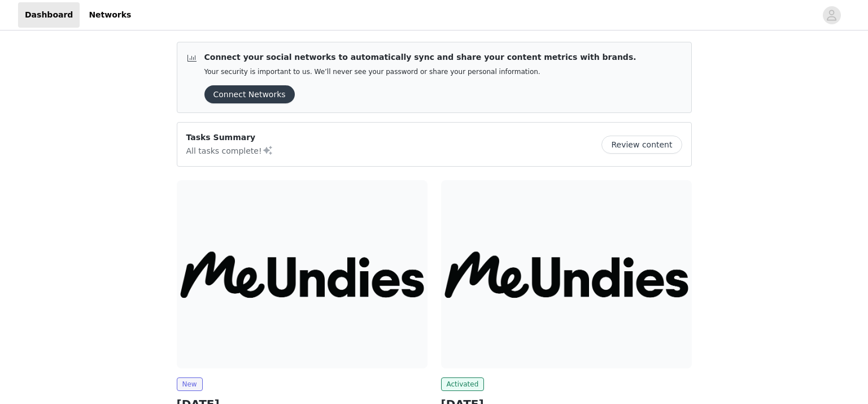 This screenshot has width=868, height=404. Describe the element at coordinates (249, 94) in the screenshot. I see `button: Connect Networks` at that location.